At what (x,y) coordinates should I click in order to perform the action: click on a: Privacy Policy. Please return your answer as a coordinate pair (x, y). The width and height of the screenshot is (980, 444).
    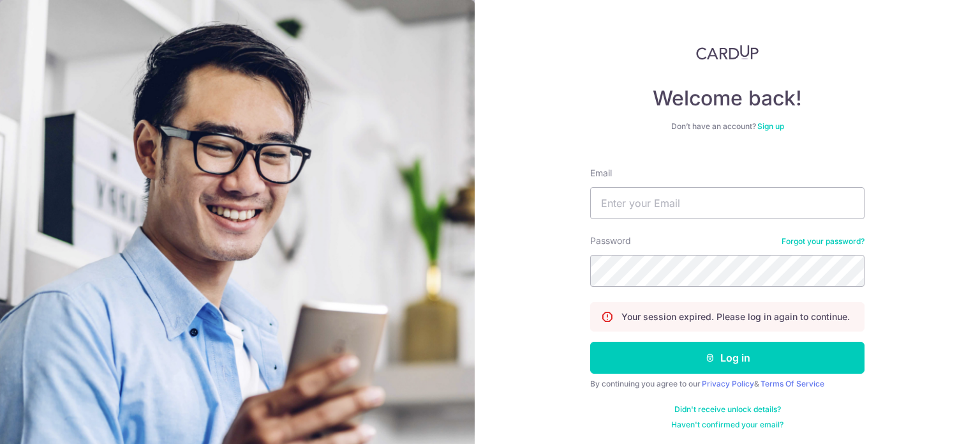
    Looking at the image, I should click on (728, 383).